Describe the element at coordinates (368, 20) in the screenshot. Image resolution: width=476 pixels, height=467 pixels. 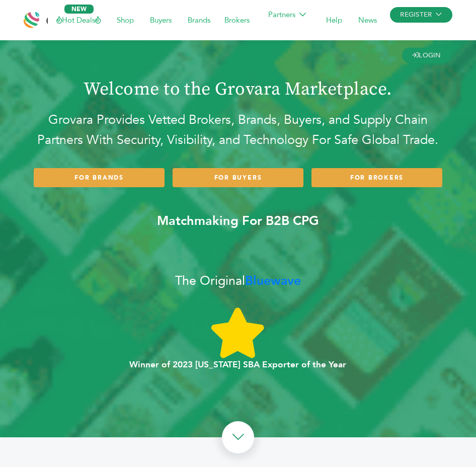
I see `a: News` at that location.